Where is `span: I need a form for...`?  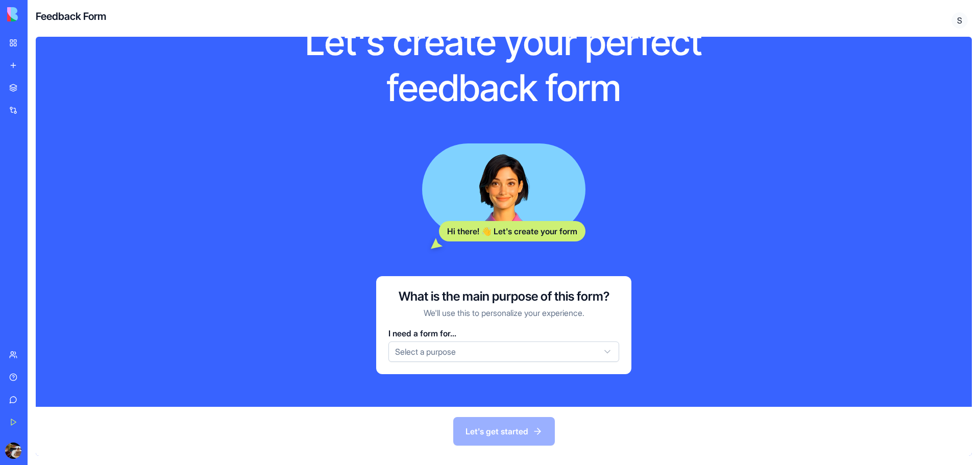
span: I need a form for... is located at coordinates (422, 333).